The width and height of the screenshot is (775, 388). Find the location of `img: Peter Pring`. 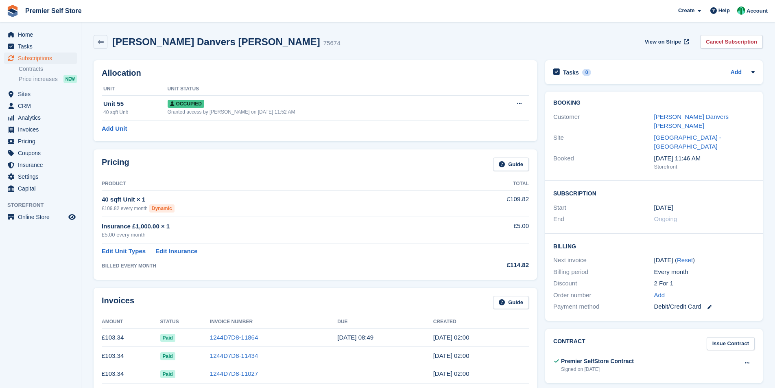

img: Peter Pring is located at coordinates (741, 11).